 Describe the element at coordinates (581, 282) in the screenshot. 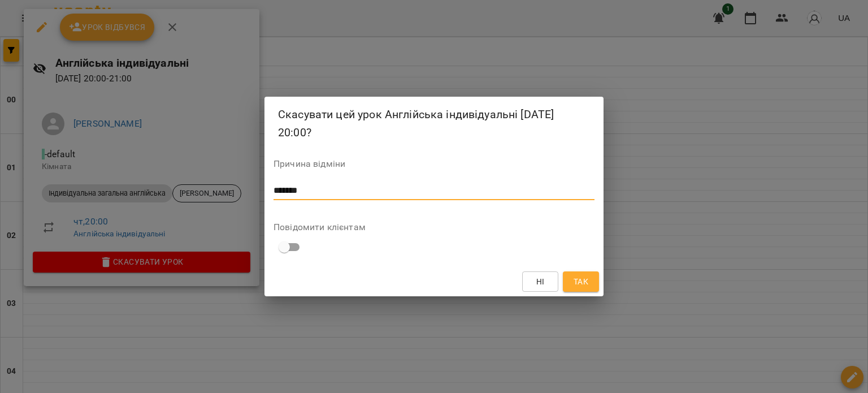

I see `button: Так` at that location.